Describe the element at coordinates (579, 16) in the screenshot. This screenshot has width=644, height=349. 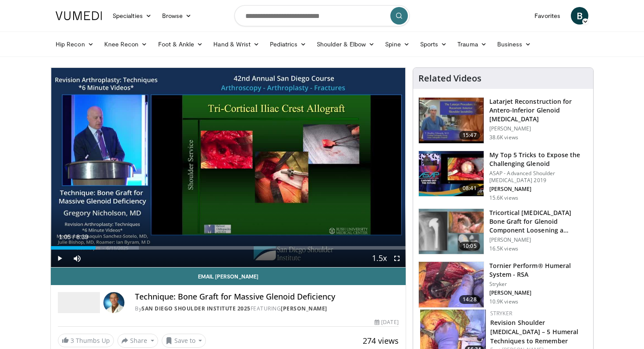
I see `a: B` at that location.